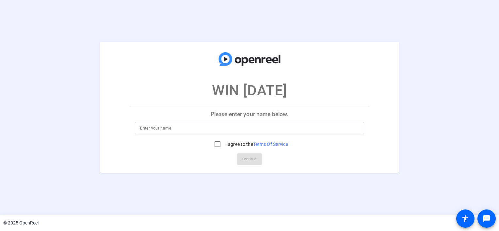 This screenshot has width=499, height=231. I want to click on img: company-logo, so click(250, 59).